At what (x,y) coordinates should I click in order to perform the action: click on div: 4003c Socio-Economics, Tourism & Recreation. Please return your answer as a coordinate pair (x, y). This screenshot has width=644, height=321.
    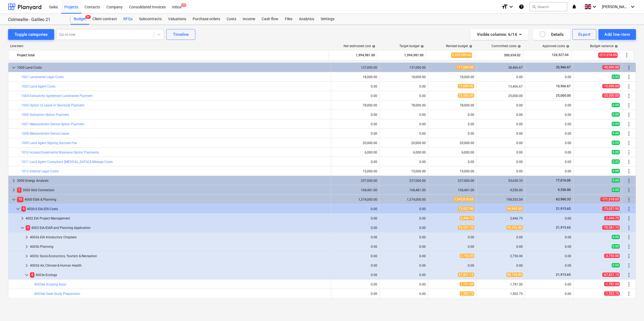
    Looking at the image, I should click on (179, 256).